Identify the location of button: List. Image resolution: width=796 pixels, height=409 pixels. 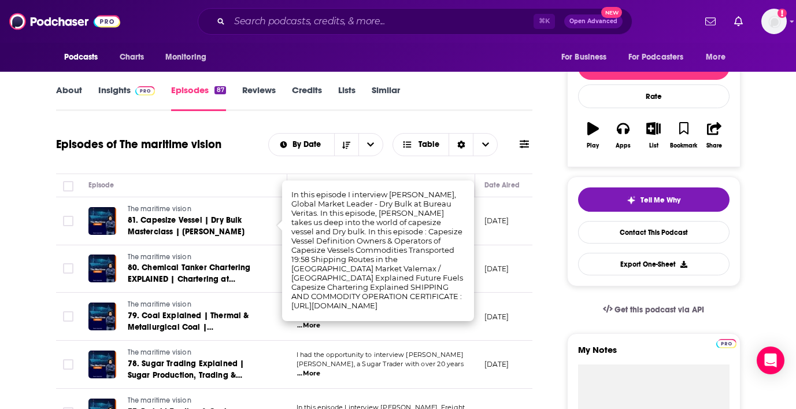
(653, 135).